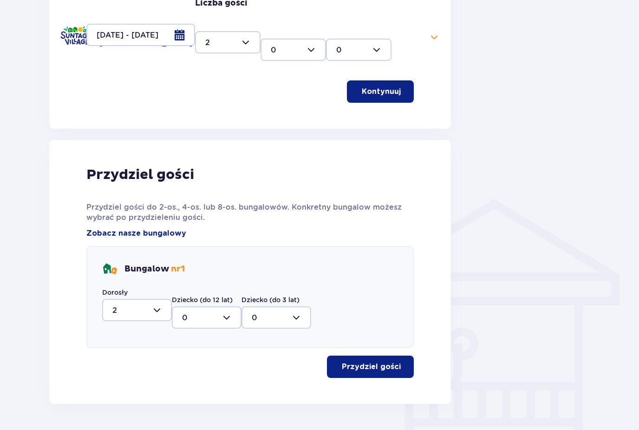 The width and height of the screenshot is (639, 430). Describe the element at coordinates (115, 292) in the screenshot. I see `label: Dorosły` at that location.